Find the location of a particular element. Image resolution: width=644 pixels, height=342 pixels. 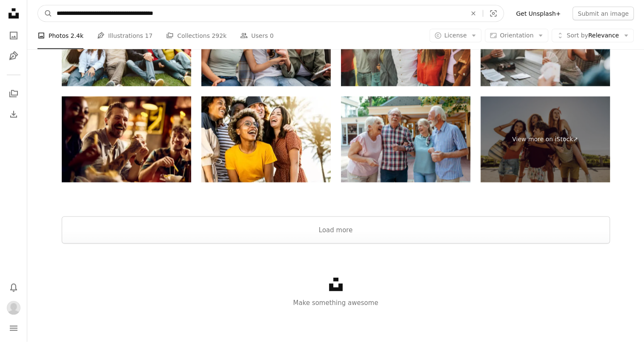

p: Make something awesome is located at coordinates (336, 302).